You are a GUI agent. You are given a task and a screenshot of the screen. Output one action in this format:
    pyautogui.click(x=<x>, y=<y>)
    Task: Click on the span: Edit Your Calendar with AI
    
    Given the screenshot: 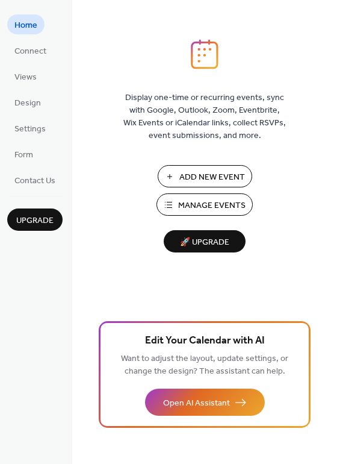 What is the action you would take?
    pyautogui.click(x=205, y=341)
    